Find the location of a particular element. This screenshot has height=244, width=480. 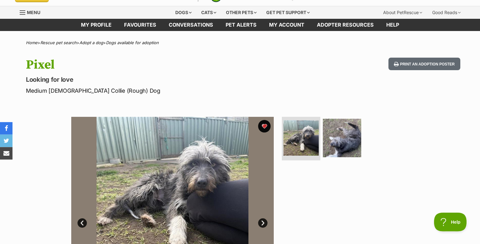

a: Prev is located at coordinates (82, 223).